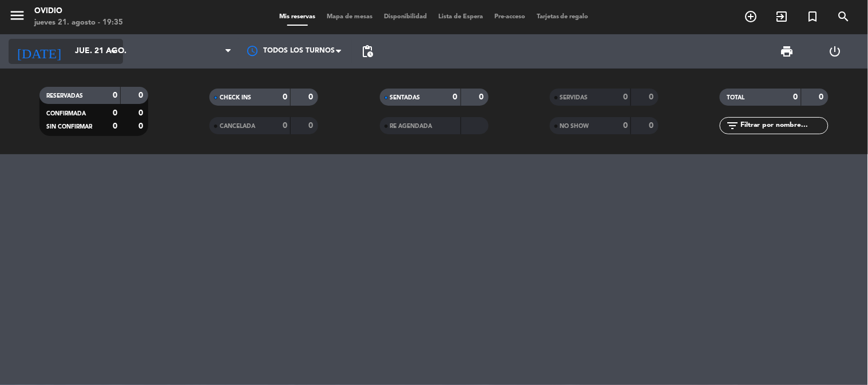  What do you see at coordinates (813, 17) in the screenshot?
I see `i: turned_in_not` at bounding box center [813, 17].